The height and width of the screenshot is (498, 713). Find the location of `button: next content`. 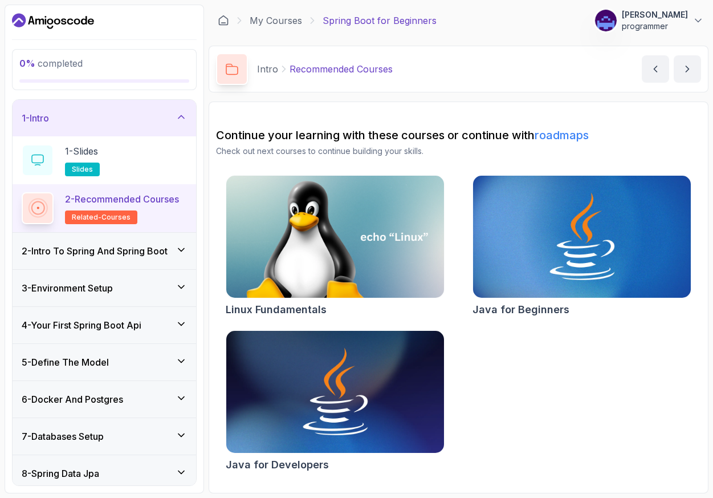

button: next content is located at coordinates (687, 69).